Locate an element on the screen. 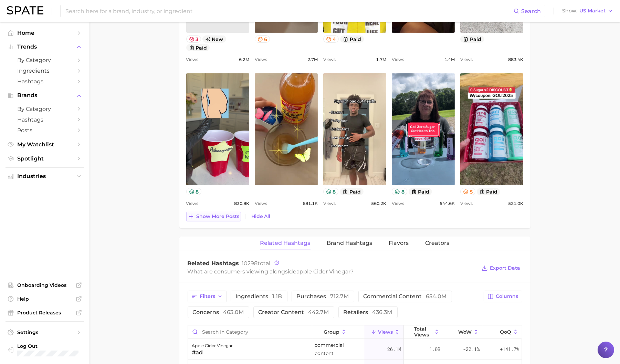  button: group is located at coordinates (338, 332).